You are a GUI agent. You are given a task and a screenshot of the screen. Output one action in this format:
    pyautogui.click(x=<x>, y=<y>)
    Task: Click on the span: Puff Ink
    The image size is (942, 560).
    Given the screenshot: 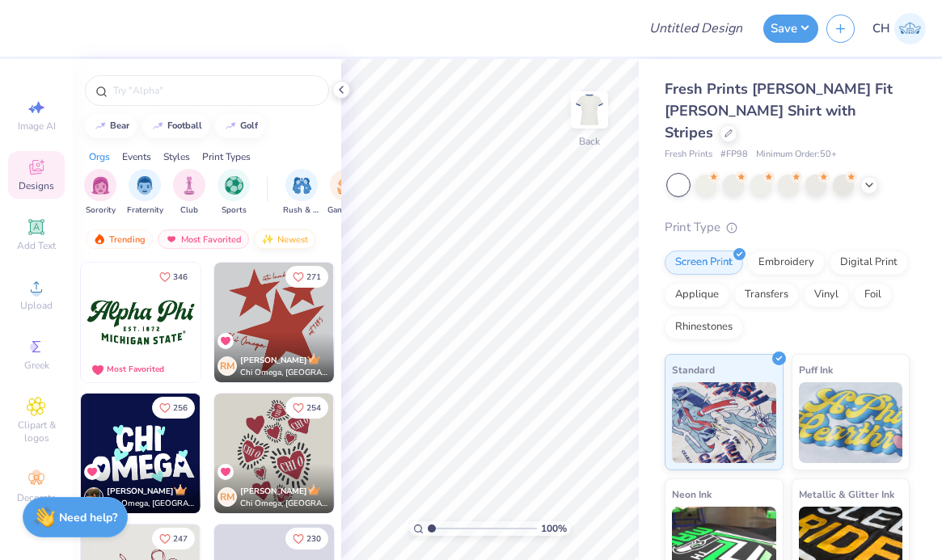 What is the action you would take?
    pyautogui.click(x=816, y=369)
    